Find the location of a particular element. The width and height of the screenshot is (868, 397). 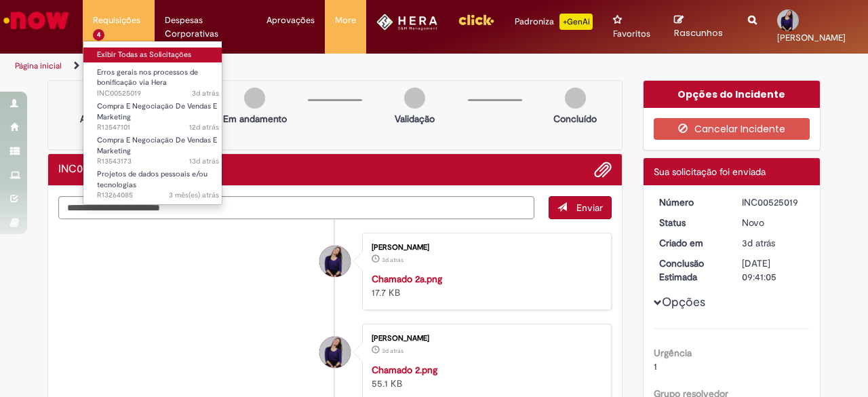

button: Cancelar Incidente is located at coordinates (732, 128).